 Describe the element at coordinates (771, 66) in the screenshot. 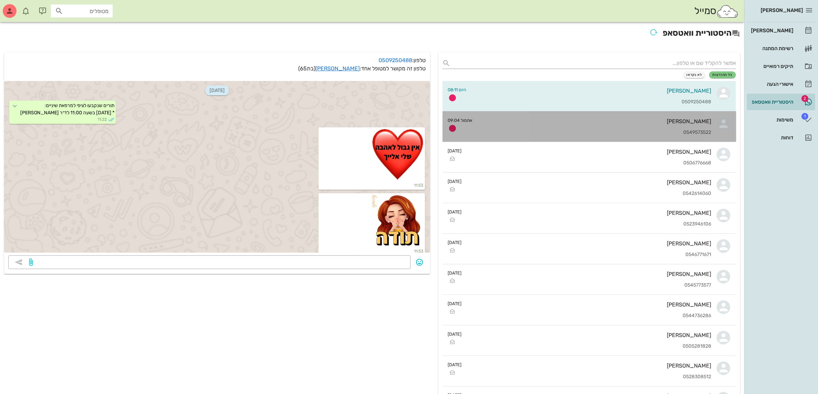

I see `div: תיקים רפואיים` at that location.